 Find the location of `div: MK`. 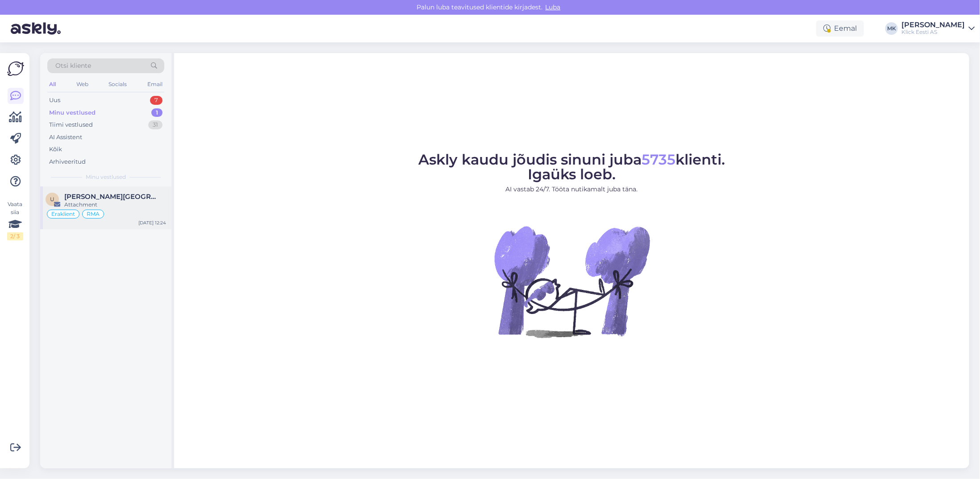

div: MK is located at coordinates (892, 29).